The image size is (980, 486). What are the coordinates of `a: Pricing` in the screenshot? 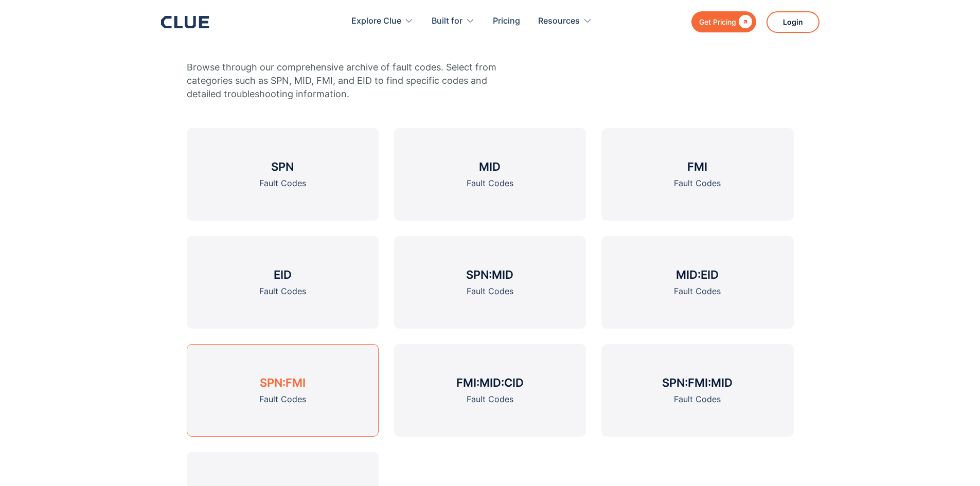 It's located at (507, 21).